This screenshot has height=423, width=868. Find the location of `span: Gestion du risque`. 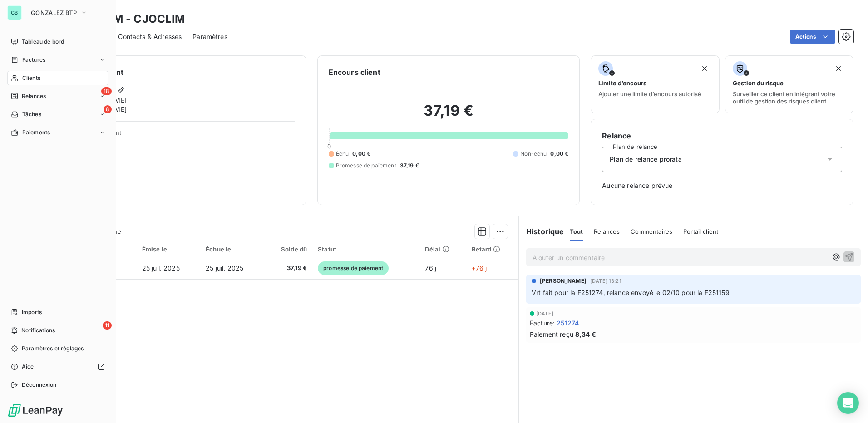

span: Gestion du risque is located at coordinates (758, 83).